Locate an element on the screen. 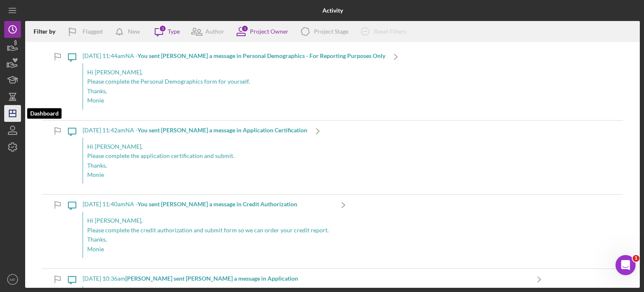 This screenshot has height=292, width=644. button: Reset Filters is located at coordinates (384, 32).